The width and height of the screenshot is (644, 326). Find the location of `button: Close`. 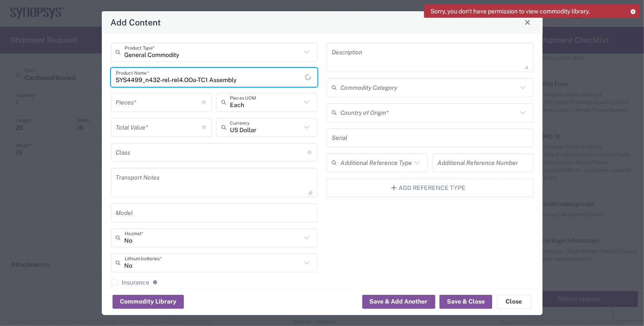

button: Close is located at coordinates (514, 302).